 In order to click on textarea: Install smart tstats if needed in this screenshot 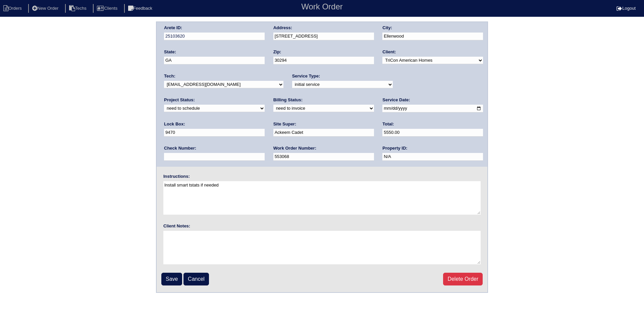, I will do `click(322, 198)`.